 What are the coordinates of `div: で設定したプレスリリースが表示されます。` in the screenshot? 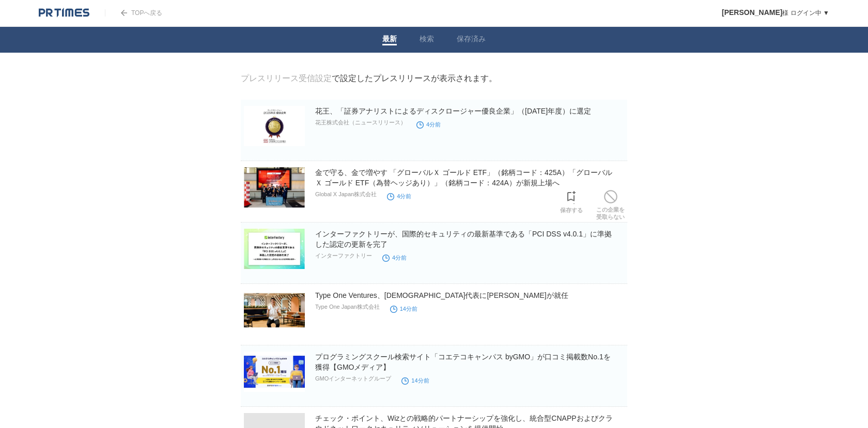 It's located at (369, 78).